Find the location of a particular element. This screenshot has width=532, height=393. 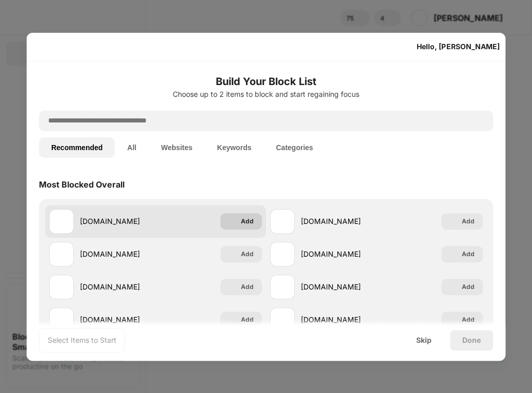

button: All is located at coordinates (132, 147).